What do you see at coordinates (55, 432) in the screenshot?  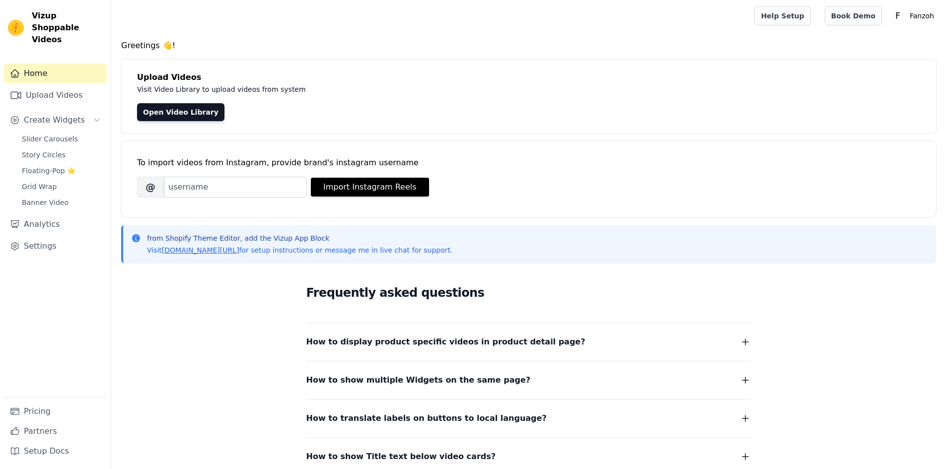 I see `a: Partners` at bounding box center [55, 432].